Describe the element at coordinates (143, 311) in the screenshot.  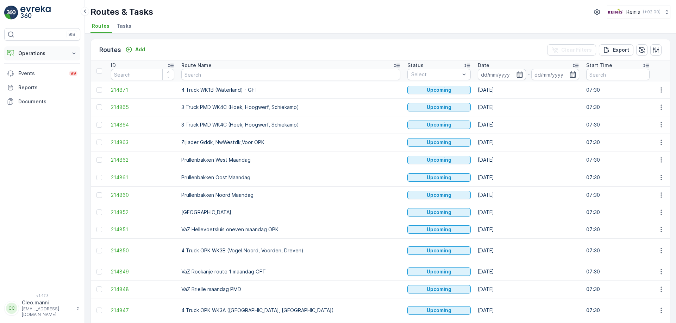
I see `a: 214847` at that location.